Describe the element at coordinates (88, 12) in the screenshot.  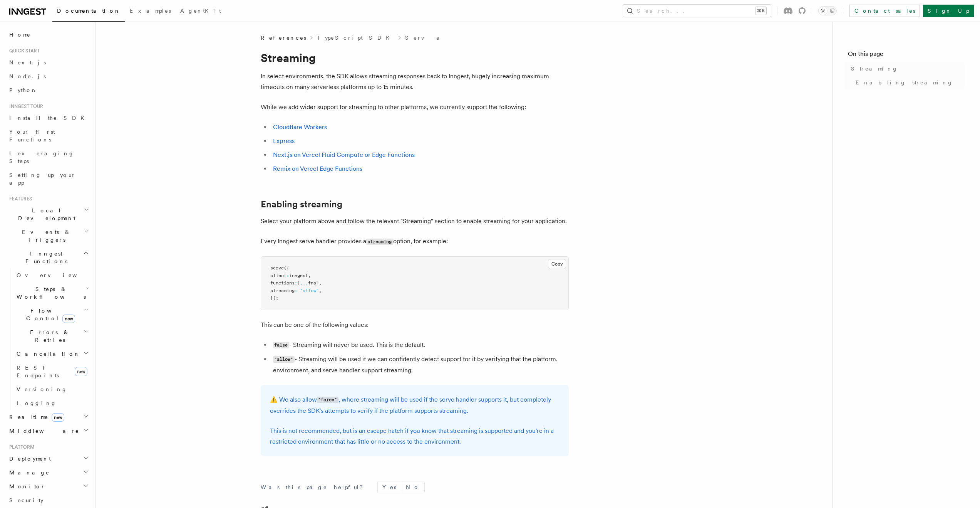
I see `a: Documentation` at that location.